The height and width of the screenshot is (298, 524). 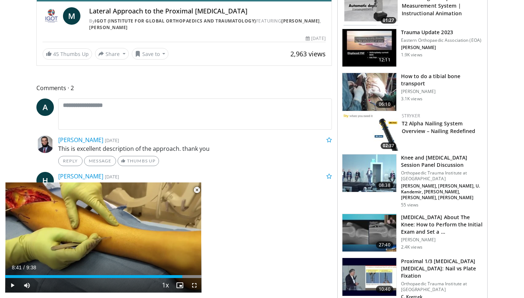 I want to click on a: Thumbs Up, so click(x=138, y=161).